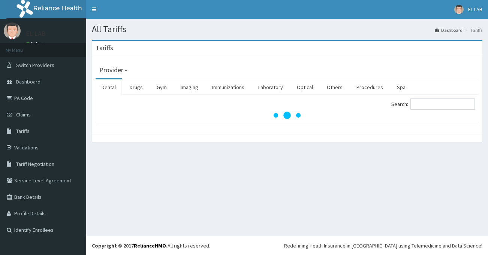 The width and height of the screenshot is (488, 255). Describe the element at coordinates (113, 70) in the screenshot. I see `h3: Provider -` at that location.